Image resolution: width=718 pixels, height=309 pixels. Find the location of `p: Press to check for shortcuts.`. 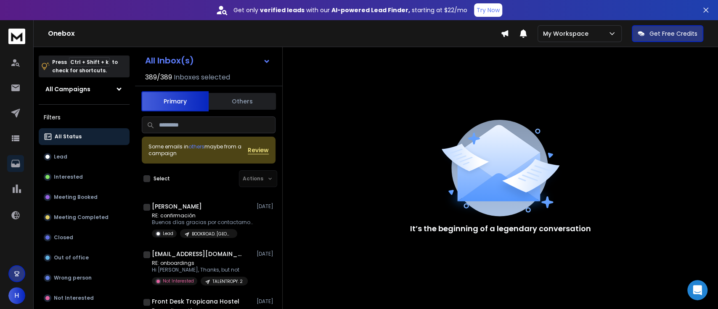

p: Press to check for shortcuts. is located at coordinates (85, 66).